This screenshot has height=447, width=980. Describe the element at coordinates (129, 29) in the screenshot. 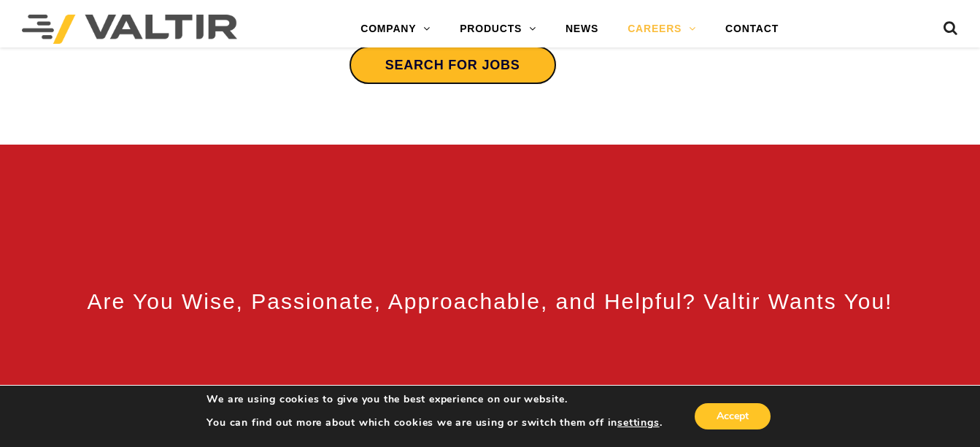

I see `img: Valtir` at that location.